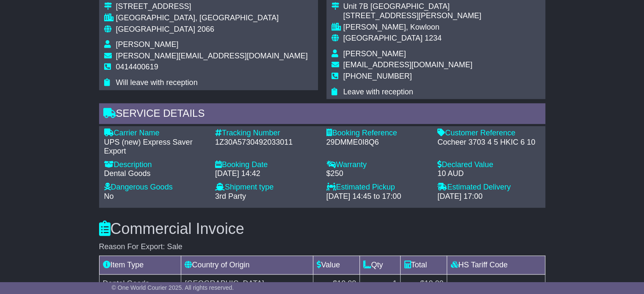  What do you see at coordinates (155, 188) in the screenshot?
I see `div: Dangerous Goods` at bounding box center [155, 188].